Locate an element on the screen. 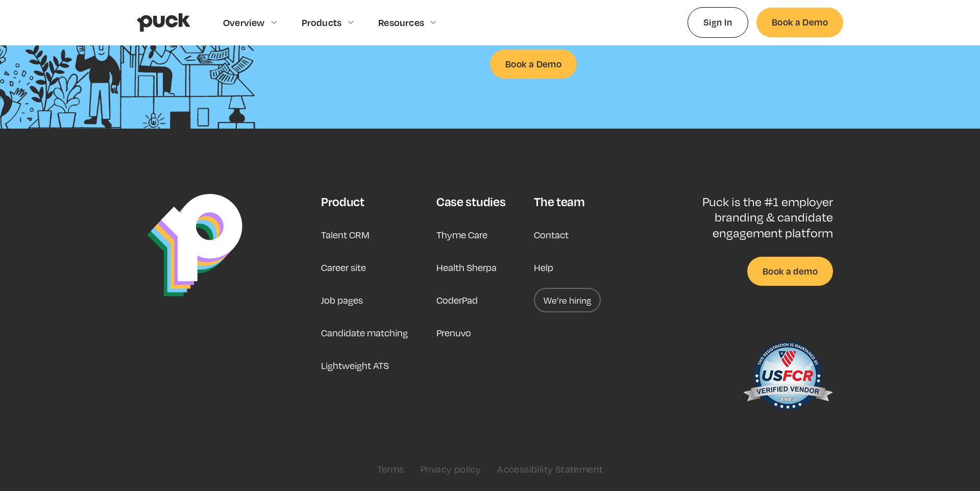 The image size is (980, 491). div: Product is located at coordinates (342, 202).